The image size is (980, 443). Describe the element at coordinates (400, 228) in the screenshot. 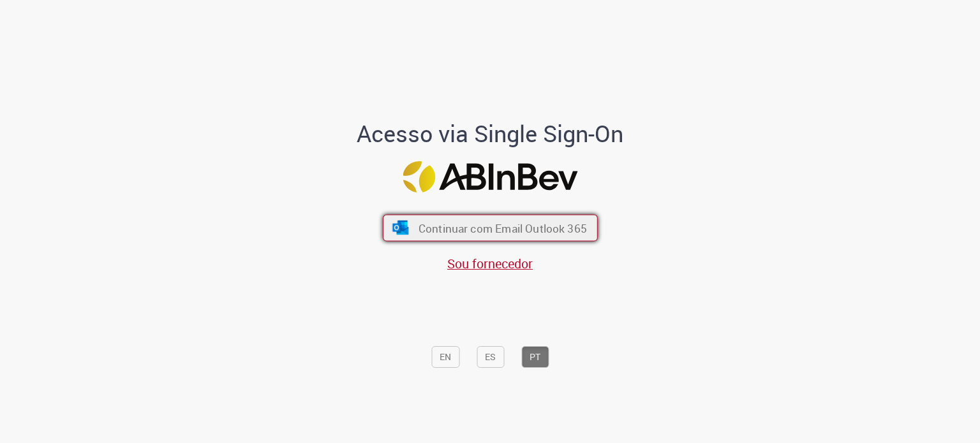

I see `img: ícone Azure/Microsoft 360` at that location.